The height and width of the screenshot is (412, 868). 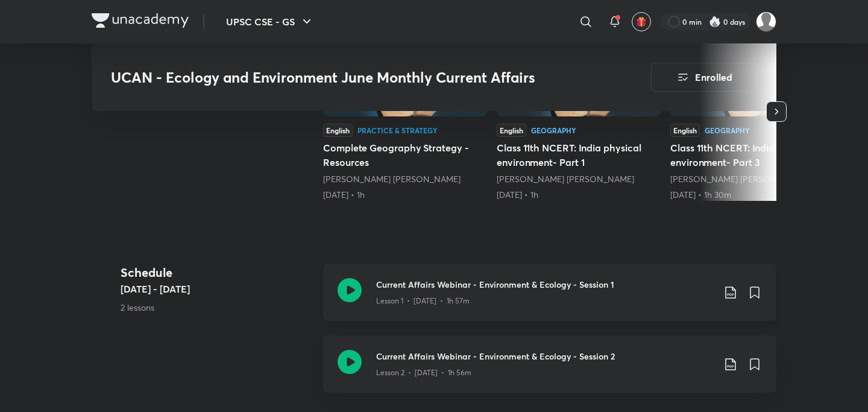 I want to click on a: Class 11th NCERT: India physical environment- Part 3, so click(x=752, y=112).